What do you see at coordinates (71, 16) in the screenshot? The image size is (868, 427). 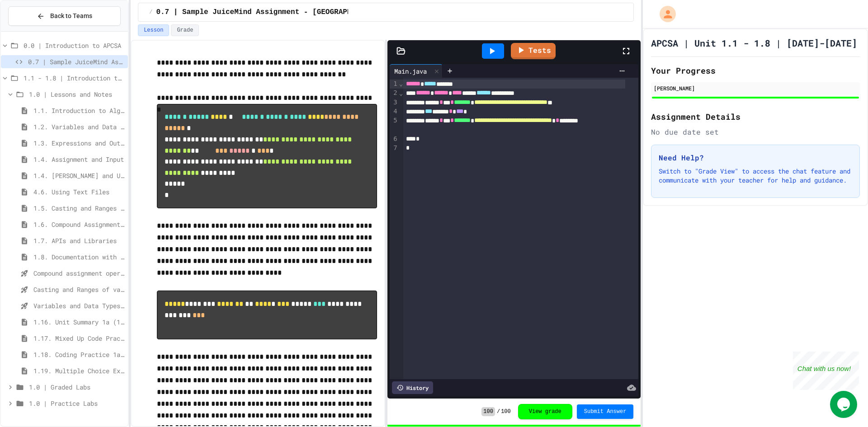 I see `span: Back to Teams` at bounding box center [71, 16].